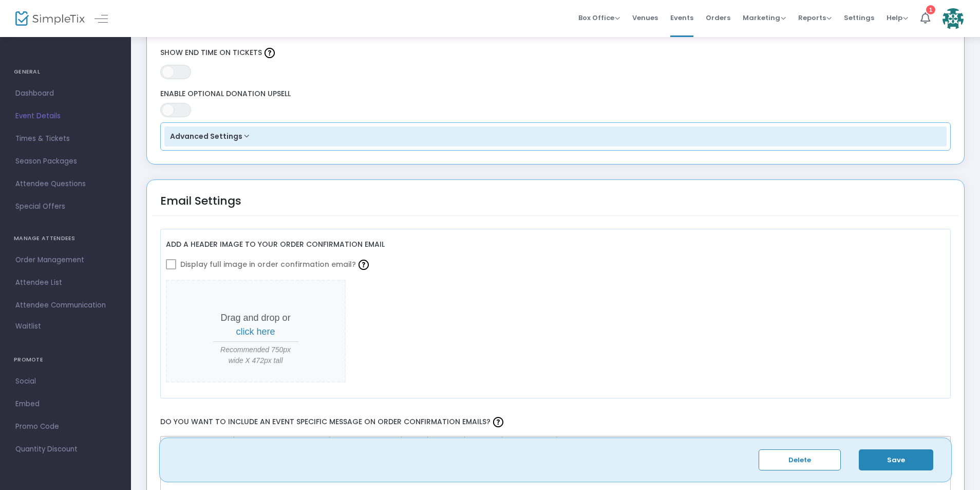 The image size is (980, 490). Describe the element at coordinates (556, 421) in the screenshot. I see `label: Do you want to include an event specific message on order confirmation emails?` at that location.